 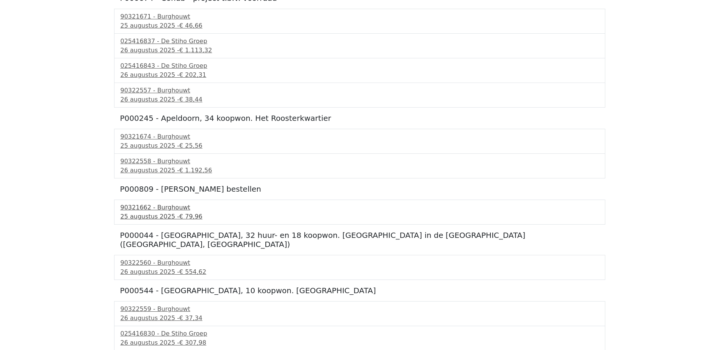 I want to click on div: 90321662 - Burghouwt, so click(x=360, y=208).